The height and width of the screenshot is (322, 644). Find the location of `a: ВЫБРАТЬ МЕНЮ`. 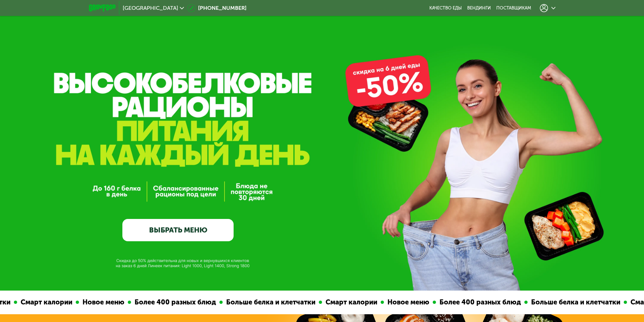

a: ВЫБРАТЬ МЕНЮ is located at coordinates (178, 230).